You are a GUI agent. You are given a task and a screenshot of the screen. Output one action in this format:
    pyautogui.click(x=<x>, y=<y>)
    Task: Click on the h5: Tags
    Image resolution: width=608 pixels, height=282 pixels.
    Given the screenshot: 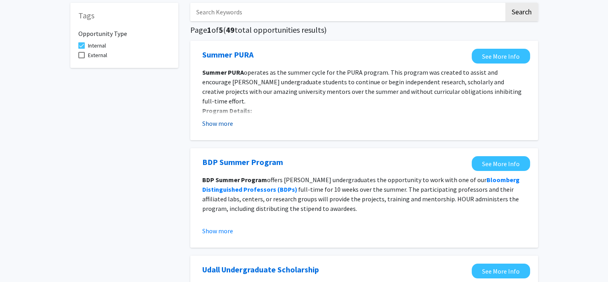 What is the action you would take?
    pyautogui.click(x=124, y=16)
    